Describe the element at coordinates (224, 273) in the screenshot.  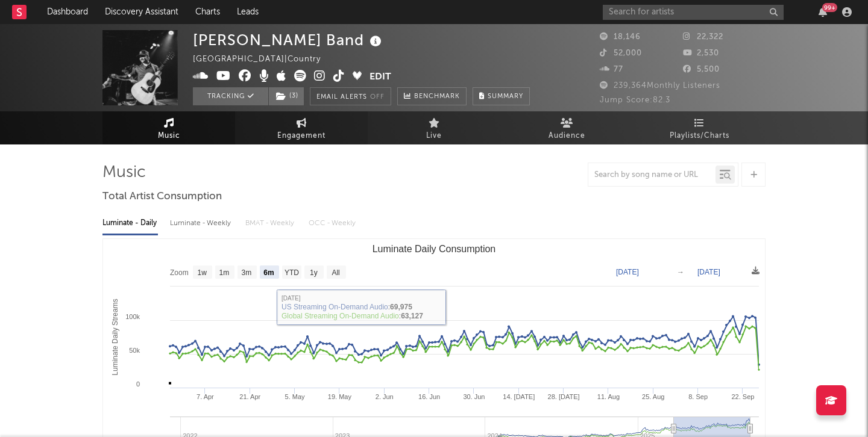
I see `text: 1m` at that location.